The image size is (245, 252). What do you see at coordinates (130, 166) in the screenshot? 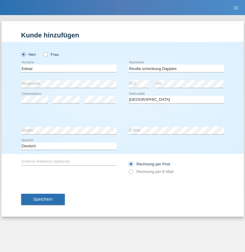
I see `input: Rechnung per Post` at bounding box center [130, 166].